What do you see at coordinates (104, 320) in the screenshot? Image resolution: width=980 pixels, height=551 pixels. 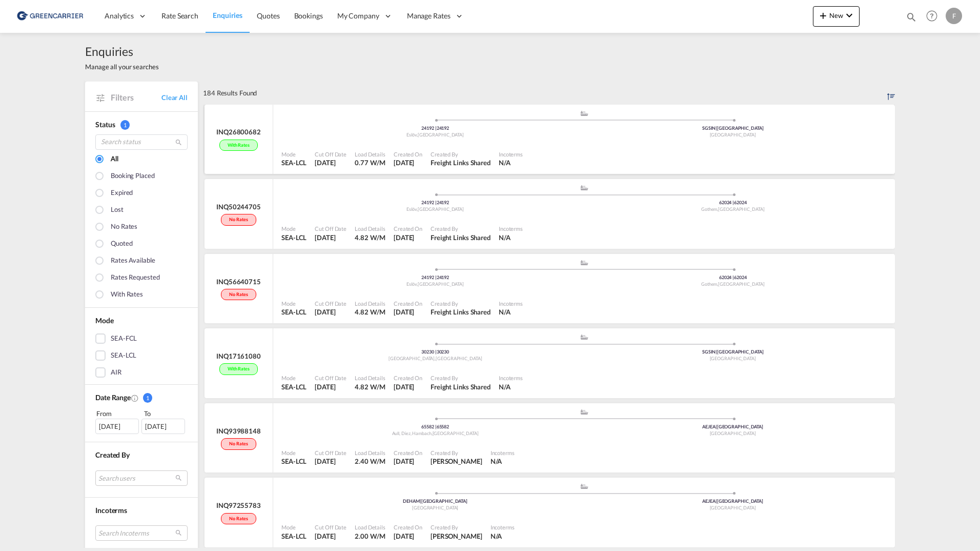 I see `span: Mode` at bounding box center [104, 320].